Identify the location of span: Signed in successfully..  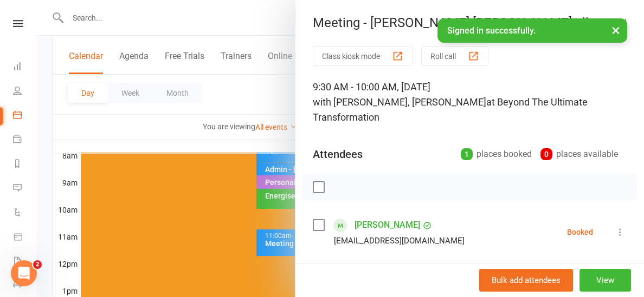
(491, 30).